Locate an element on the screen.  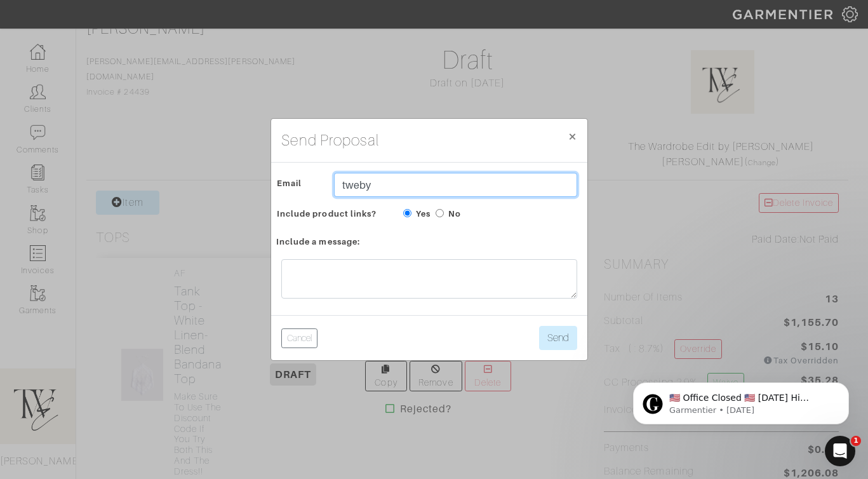
h4: Send Proposal is located at coordinates (330, 140).